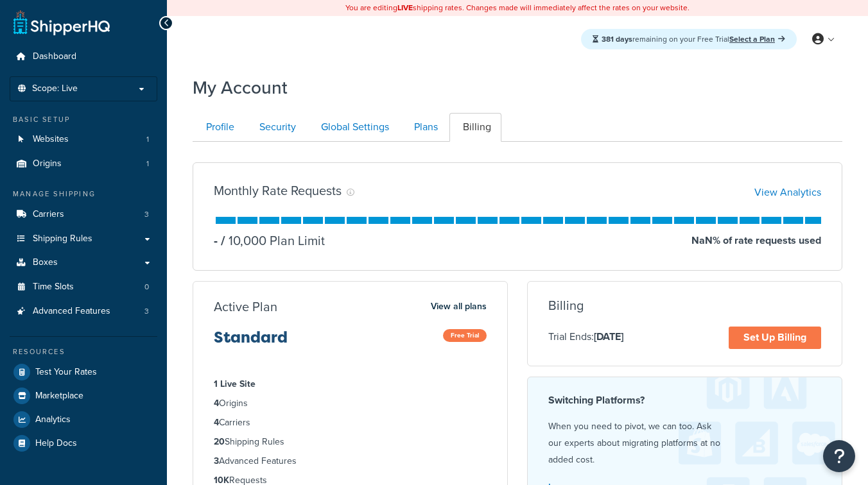 This screenshot has height=485, width=868. I want to click on span: Boxes, so click(45, 262).